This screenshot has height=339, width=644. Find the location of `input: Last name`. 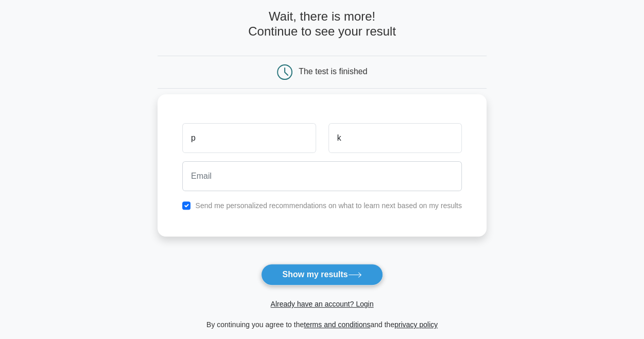

input: Last name is located at coordinates (394, 138).